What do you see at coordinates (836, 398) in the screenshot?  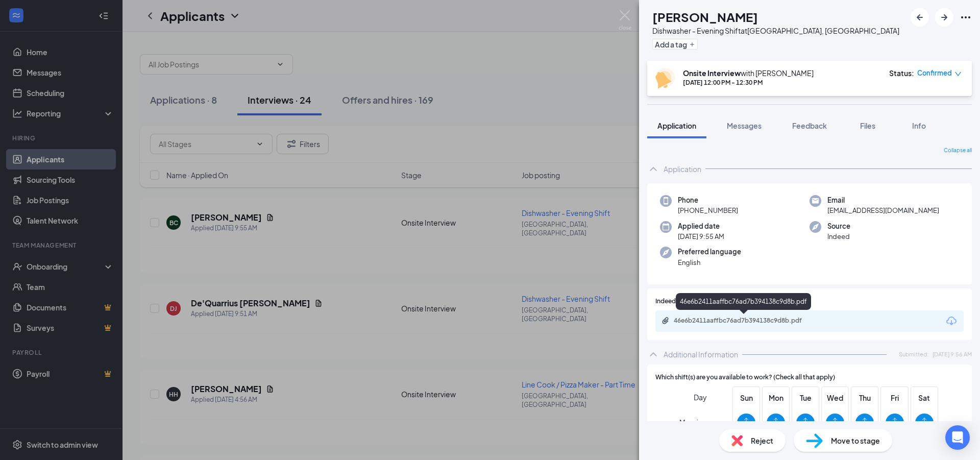 I see `span: Wed` at bounding box center [836, 398].